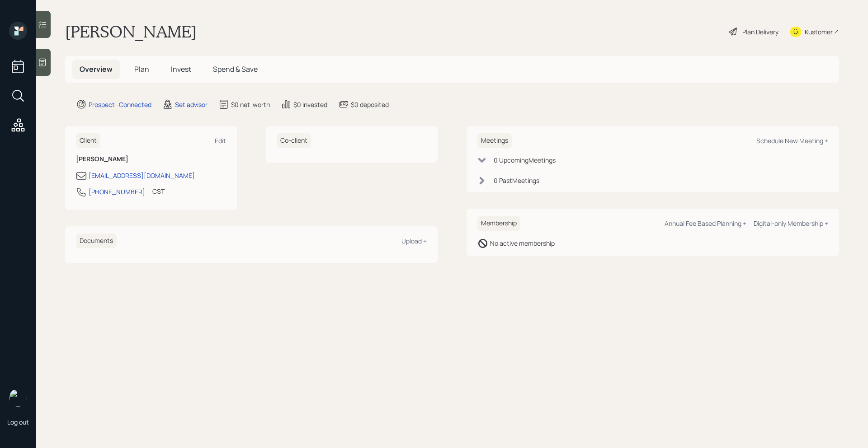  I want to click on div: Plan Delivery, so click(760, 32).